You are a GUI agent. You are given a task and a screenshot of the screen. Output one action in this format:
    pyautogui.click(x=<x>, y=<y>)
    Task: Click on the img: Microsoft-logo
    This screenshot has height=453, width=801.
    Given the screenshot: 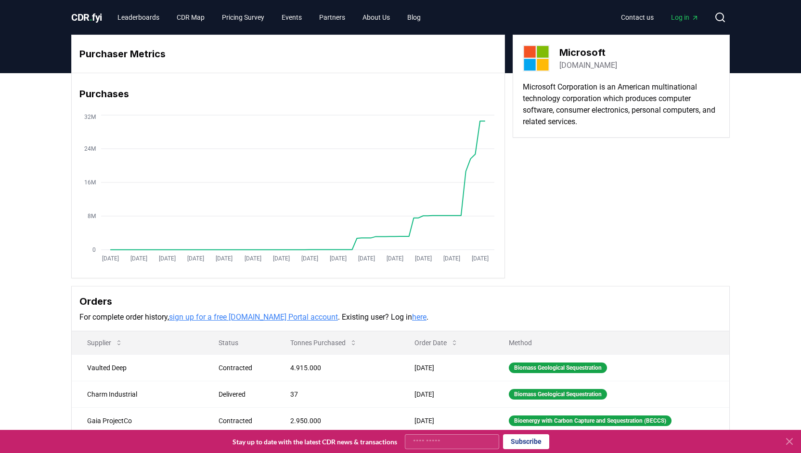 What is the action you would take?
    pyautogui.click(x=536, y=58)
    